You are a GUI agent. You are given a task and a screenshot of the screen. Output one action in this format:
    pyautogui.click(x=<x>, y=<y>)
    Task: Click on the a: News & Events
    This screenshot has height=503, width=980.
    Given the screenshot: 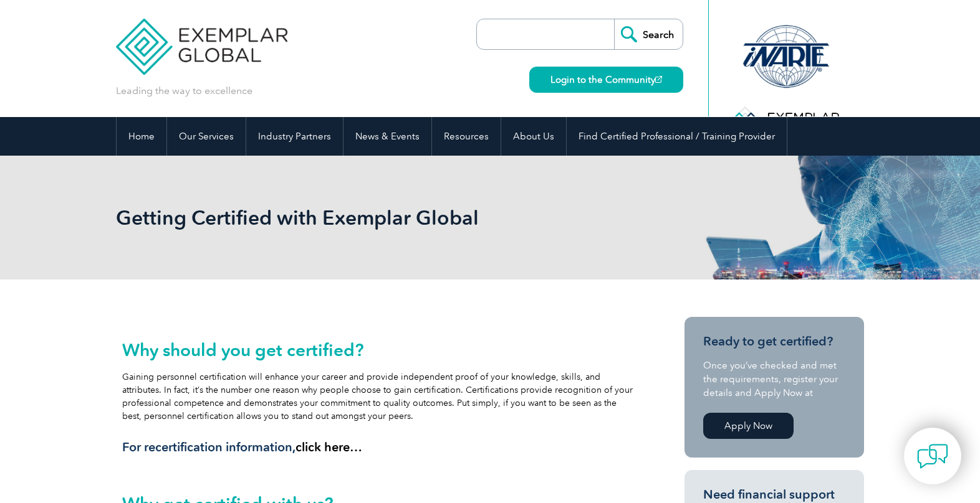 What is the action you would take?
    pyautogui.click(x=387, y=136)
    